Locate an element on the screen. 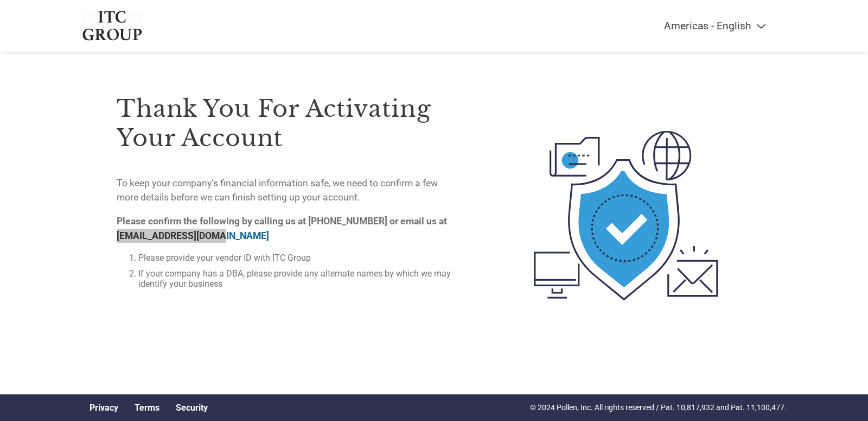 The height and width of the screenshot is (421, 868). h3: Thank you for activating your account is located at coordinates (284, 123).